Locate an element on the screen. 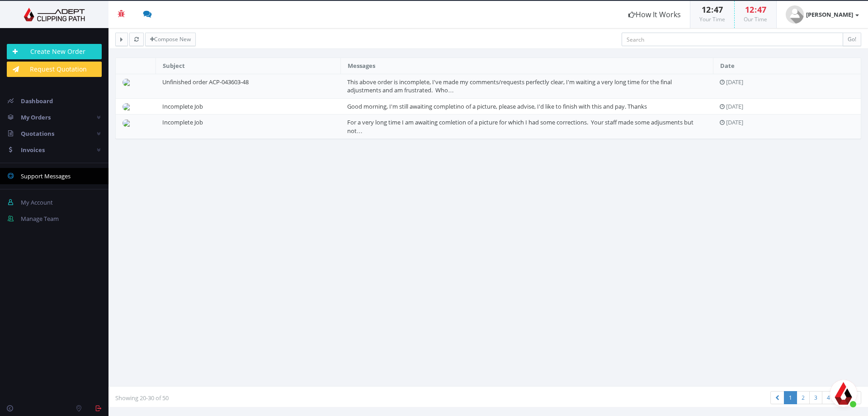 The image size is (868, 416). a: 4 is located at coordinates (829, 397).